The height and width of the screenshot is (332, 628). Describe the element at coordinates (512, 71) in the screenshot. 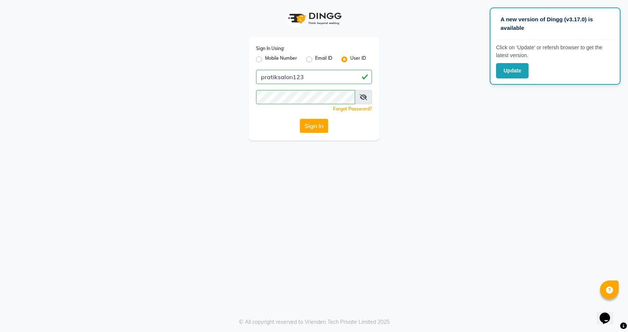

I see `button: Update` at that location.